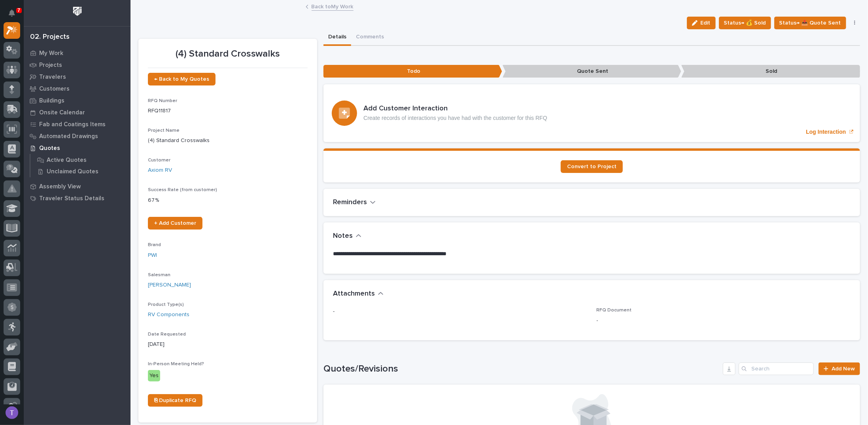 Image resolution: width=868 pixels, height=425 pixels. What do you see at coordinates (77, 186) in the screenshot?
I see `a: Assembly View` at bounding box center [77, 186].